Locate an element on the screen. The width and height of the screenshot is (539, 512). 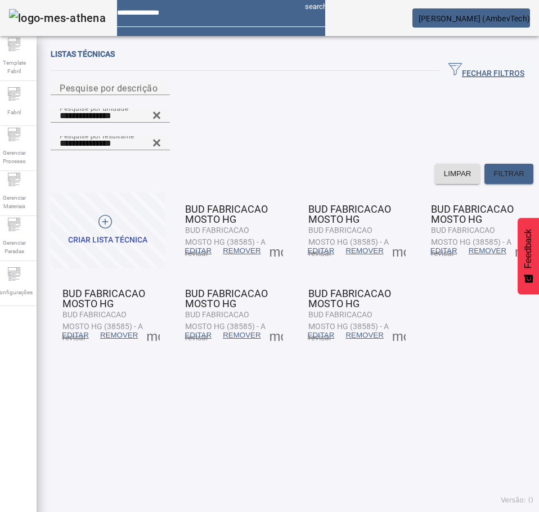
span: Fabril is located at coordinates (14, 112).